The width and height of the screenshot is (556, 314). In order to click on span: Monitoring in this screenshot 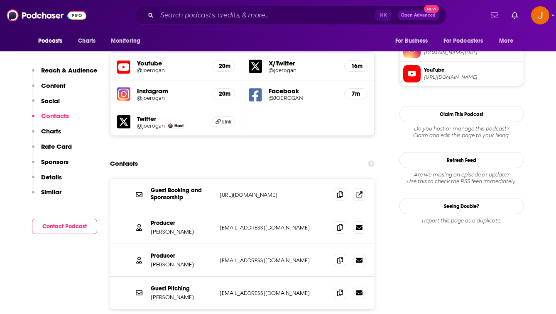, I will do `click(125, 41)`.